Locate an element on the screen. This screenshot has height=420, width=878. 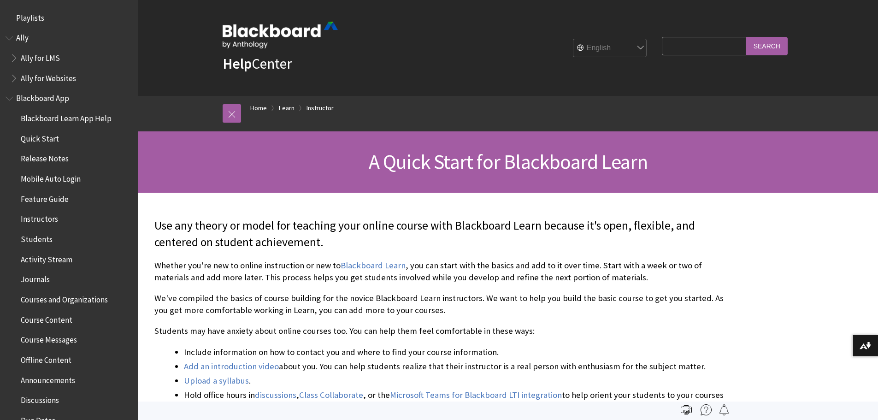
span: Course Messages is located at coordinates (49, 338).